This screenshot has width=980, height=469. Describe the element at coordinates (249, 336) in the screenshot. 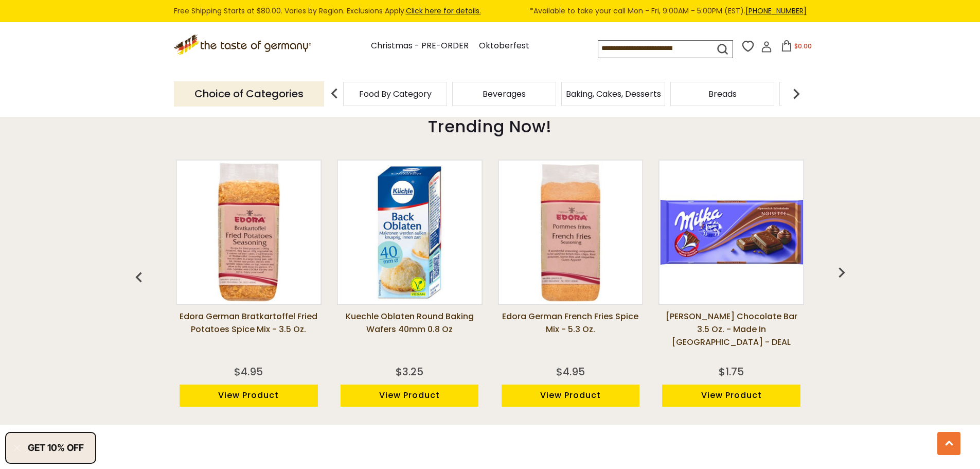

I see `a: Edora German Bratkartoffel Fried Potatoes Spice Mix - 3.5 oz.` at that location.